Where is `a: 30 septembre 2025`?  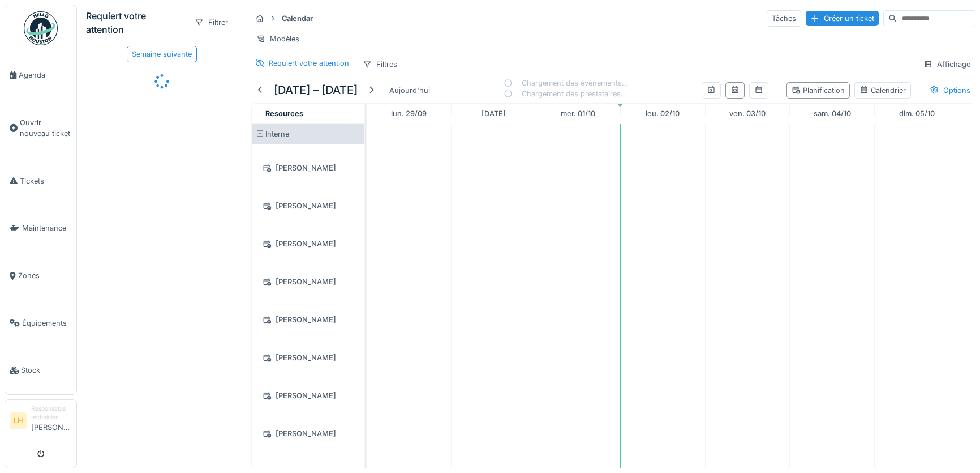 a: 30 septembre 2025 is located at coordinates (493, 113).